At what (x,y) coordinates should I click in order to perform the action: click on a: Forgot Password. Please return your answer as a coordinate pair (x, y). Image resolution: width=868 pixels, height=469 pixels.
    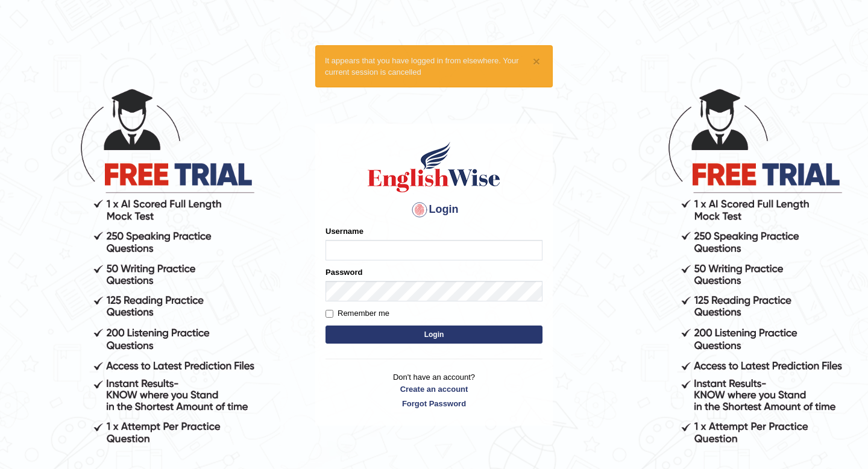
    Looking at the image, I should click on (434, 403).